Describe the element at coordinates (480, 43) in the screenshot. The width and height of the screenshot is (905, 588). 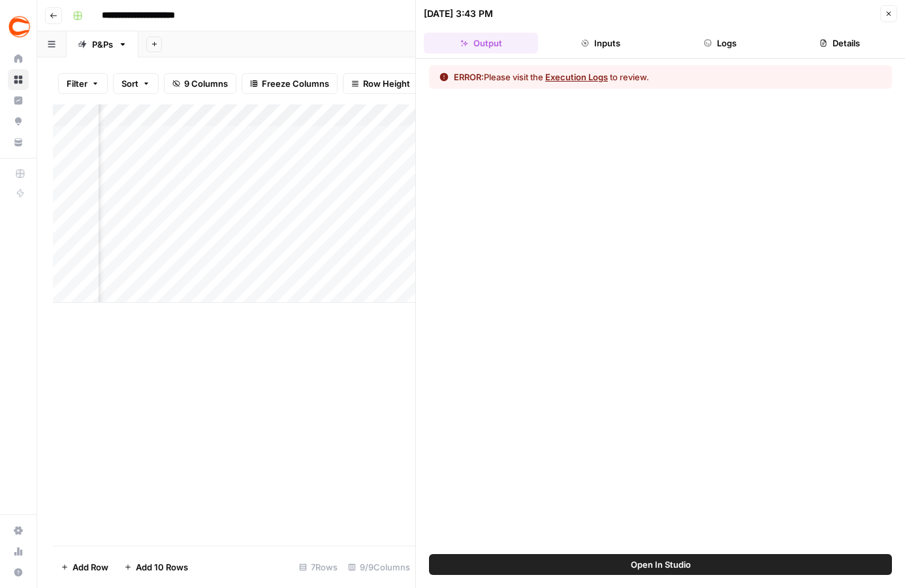
I see `button: Output` at that location.